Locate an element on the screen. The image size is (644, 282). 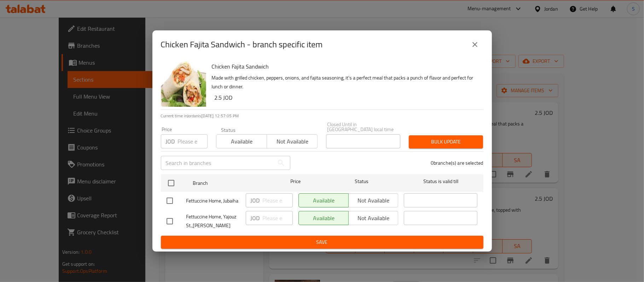
span: Available is located at coordinates (242, 141).